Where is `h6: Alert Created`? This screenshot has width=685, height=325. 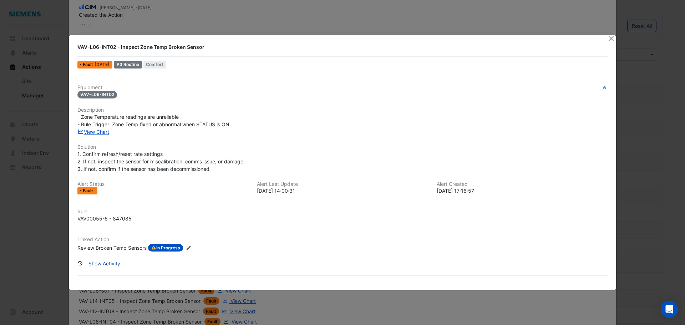 h6: Alert Created is located at coordinates (522, 184).